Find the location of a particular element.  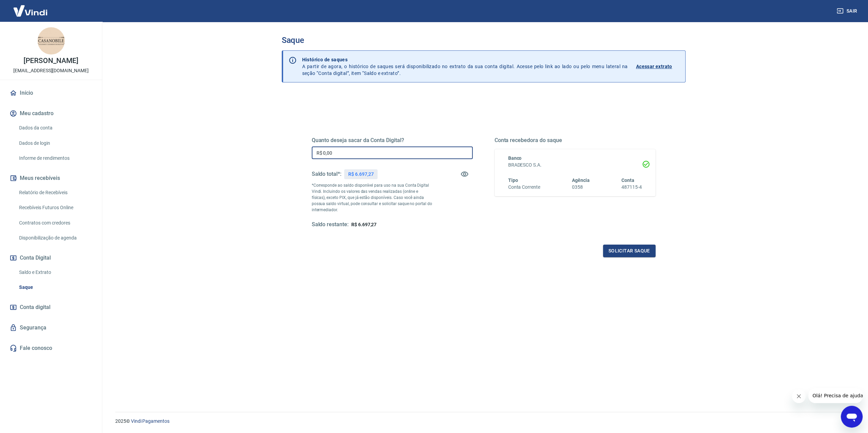

button: Sair is located at coordinates (848, 11).